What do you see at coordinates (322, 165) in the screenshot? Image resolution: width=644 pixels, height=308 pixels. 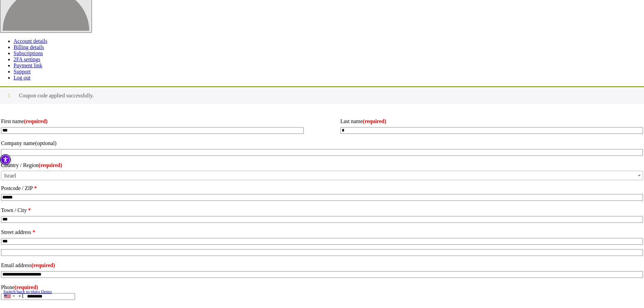 I see `label: Country / Region` at bounding box center [322, 165].